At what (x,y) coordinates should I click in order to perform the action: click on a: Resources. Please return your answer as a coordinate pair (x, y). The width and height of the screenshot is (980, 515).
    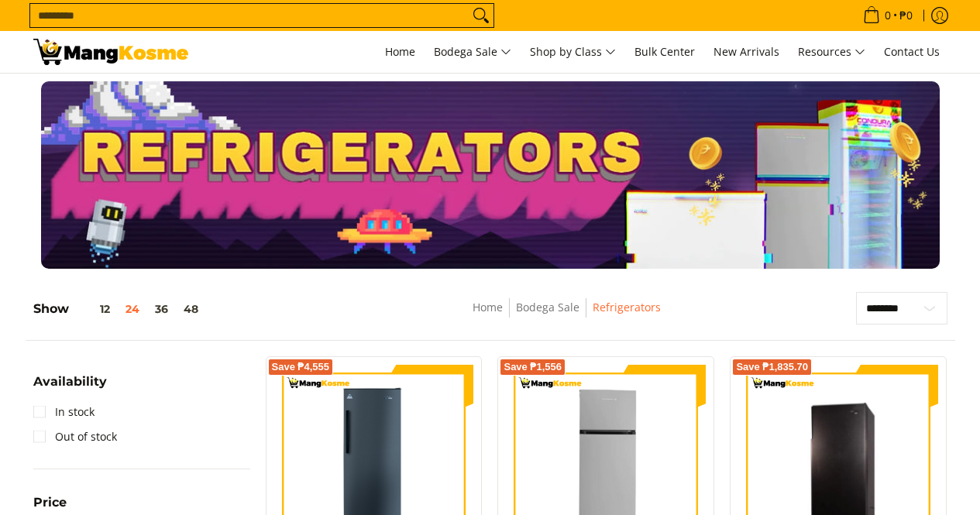
    Looking at the image, I should click on (831, 52).